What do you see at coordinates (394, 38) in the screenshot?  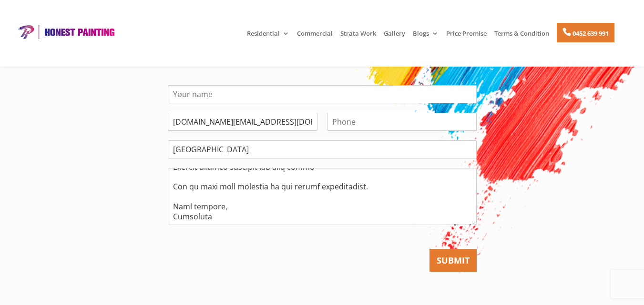 I see `a: Gallery` at bounding box center [394, 38].